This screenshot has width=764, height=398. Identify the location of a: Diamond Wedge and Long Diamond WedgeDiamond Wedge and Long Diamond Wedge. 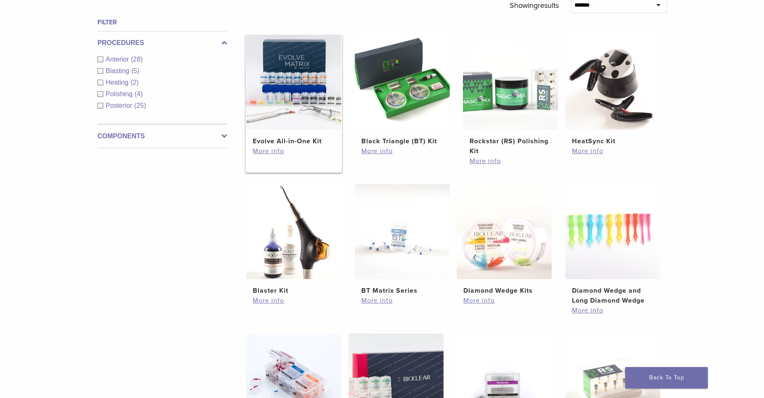
(613, 245).